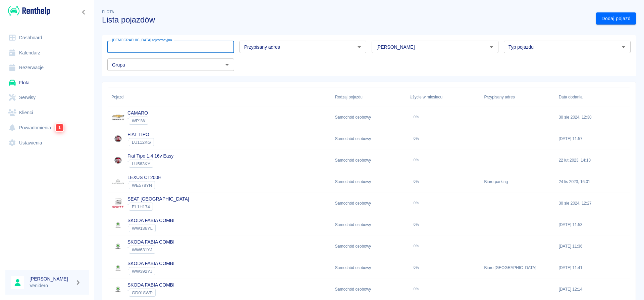  I want to click on div: 30 sie 2024, 12:27, so click(593, 203).